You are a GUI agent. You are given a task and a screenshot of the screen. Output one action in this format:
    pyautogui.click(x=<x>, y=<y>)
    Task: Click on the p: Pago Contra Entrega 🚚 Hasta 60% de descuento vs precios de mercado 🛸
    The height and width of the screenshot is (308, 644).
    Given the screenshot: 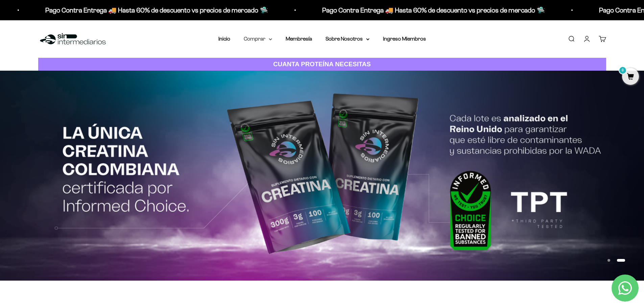 What is the action you would take?
    pyautogui.click(x=360, y=10)
    